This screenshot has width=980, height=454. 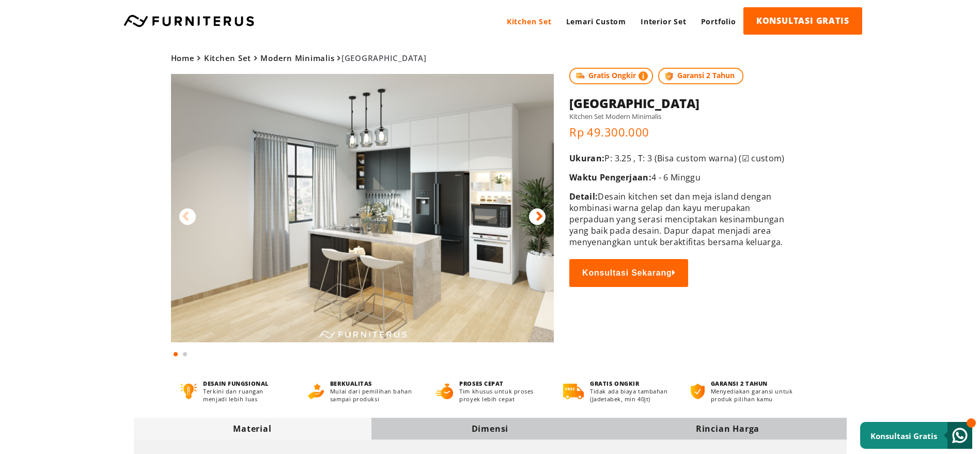 I want to click on span: Ukuran:, so click(x=587, y=158).